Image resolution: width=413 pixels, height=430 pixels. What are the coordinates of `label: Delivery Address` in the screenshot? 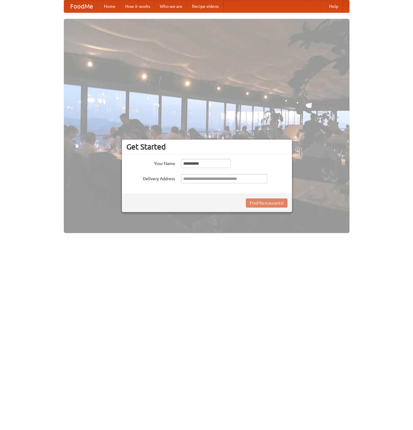 It's located at (151, 178).